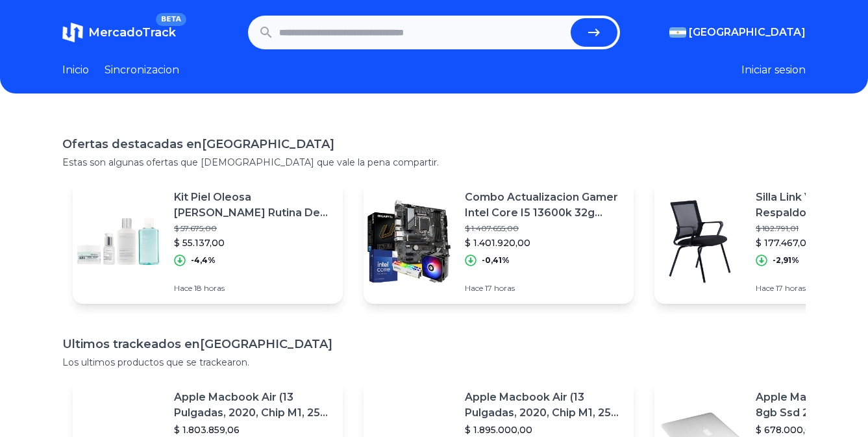 This screenshot has height=437, width=868. I want to click on img: MercadoTrack, so click(73, 32).